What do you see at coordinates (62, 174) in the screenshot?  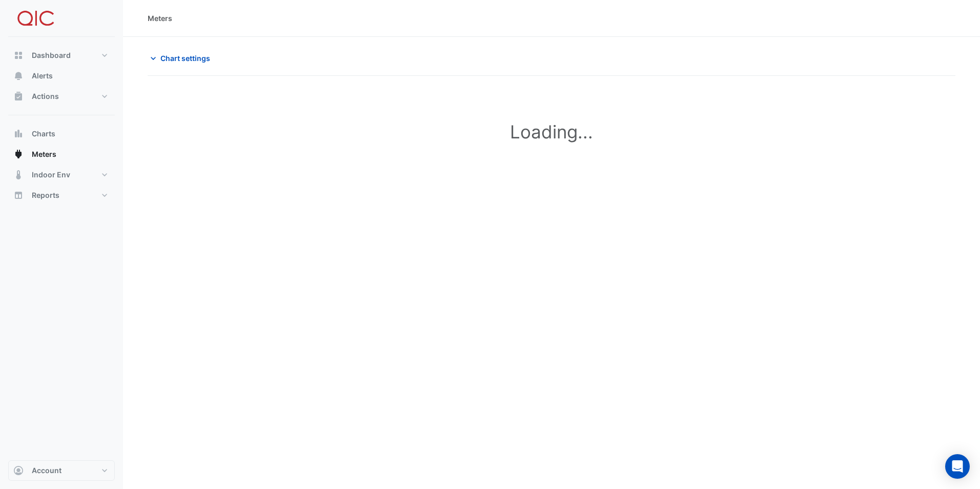 I see `button: Indoor Env` at bounding box center [62, 174].